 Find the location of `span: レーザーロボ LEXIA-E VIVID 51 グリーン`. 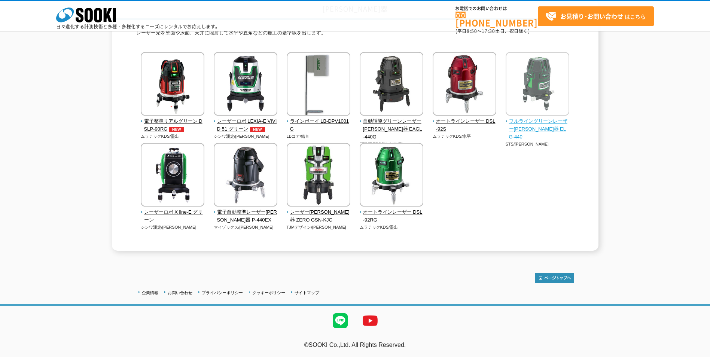

span: レーザーロボ LEXIA-E VIVID 51 グリーン is located at coordinates (245, 125).